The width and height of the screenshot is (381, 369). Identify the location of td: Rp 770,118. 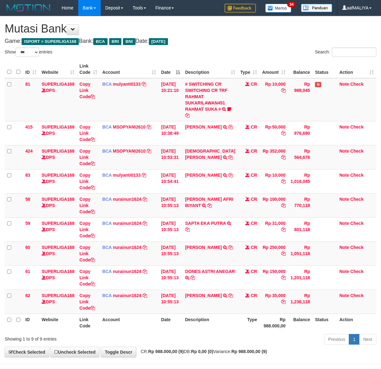
(301, 205).